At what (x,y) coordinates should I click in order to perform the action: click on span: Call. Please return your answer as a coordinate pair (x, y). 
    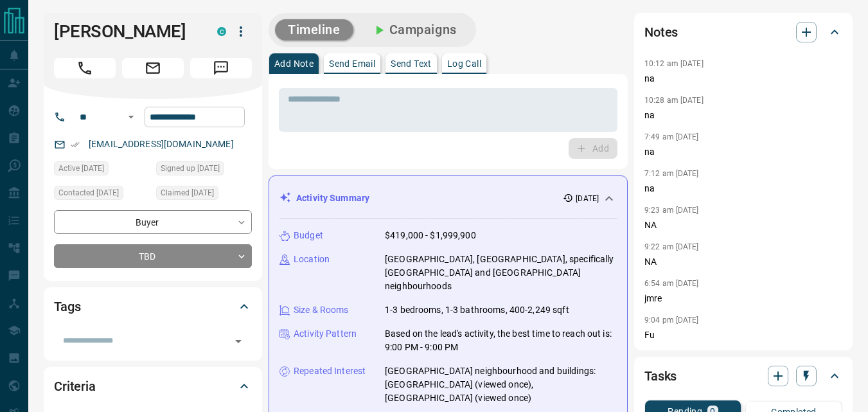
    Looking at the image, I should click on (85, 68).